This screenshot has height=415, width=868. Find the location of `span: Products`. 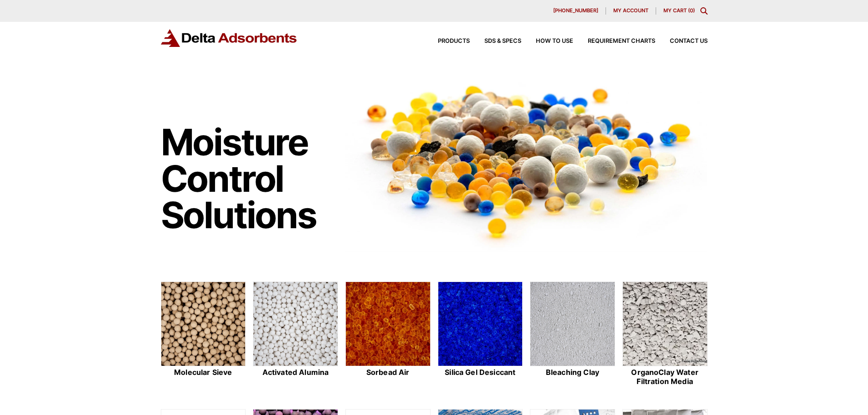

span: Products is located at coordinates (454, 41).